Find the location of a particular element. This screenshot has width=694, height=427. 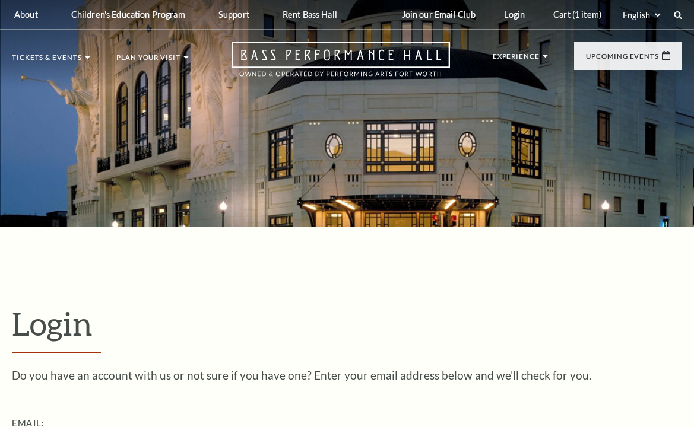

p: Tickets & Events is located at coordinates (47, 61).